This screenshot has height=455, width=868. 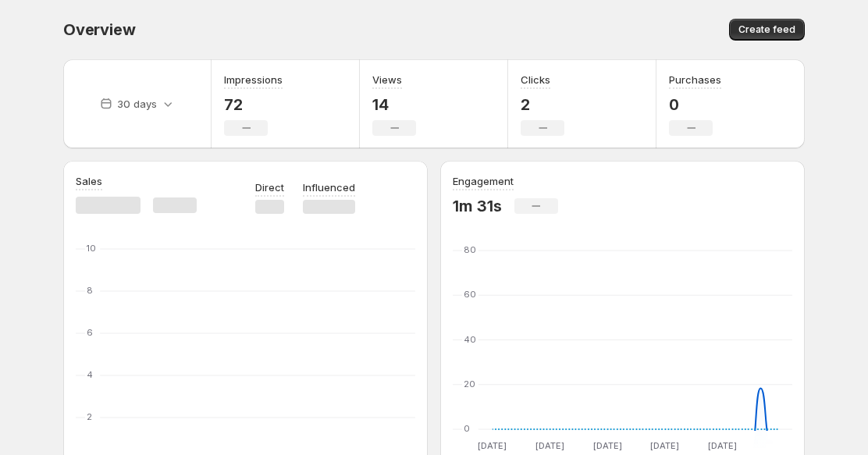 I want to click on span: Create feed, so click(x=767, y=30).